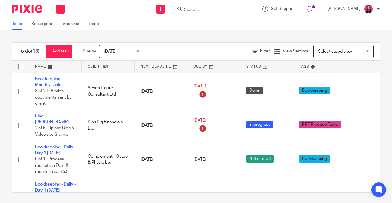  Describe the element at coordinates (335, 52) in the screenshot. I see `span: Select saved view` at that location.